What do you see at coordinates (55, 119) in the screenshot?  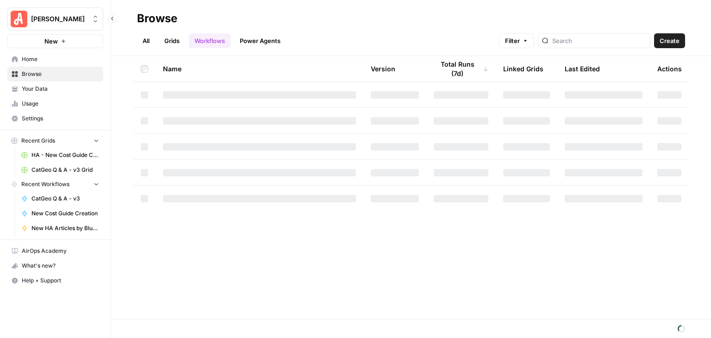 I see `a: Settings` at bounding box center [55, 119].